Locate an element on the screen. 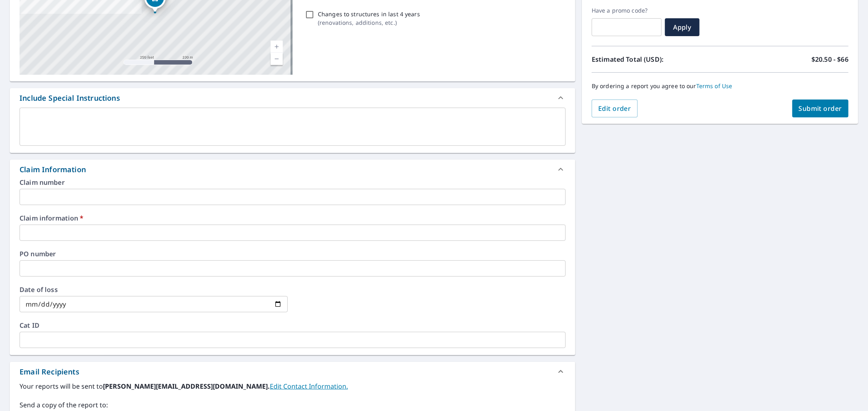 The height and width of the screenshot is (411, 868). span: Edit order is located at coordinates (615, 108).